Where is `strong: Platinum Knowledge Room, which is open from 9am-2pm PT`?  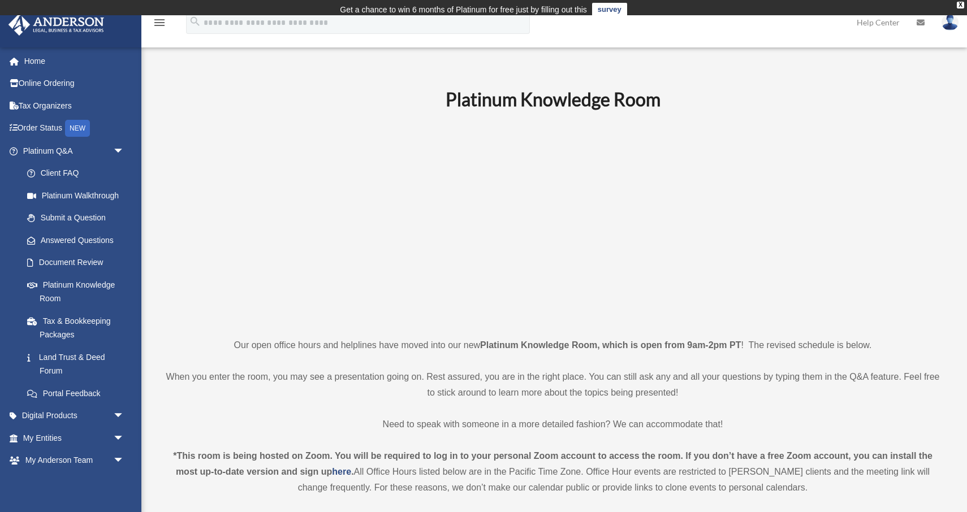 strong: Platinum Knowledge Room, which is open from 9am-2pm PT is located at coordinates (610, 345).